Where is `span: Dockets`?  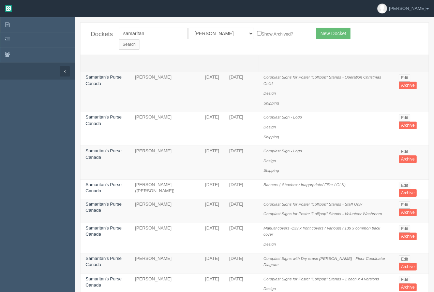
span: Dockets is located at coordinates (28, 25).